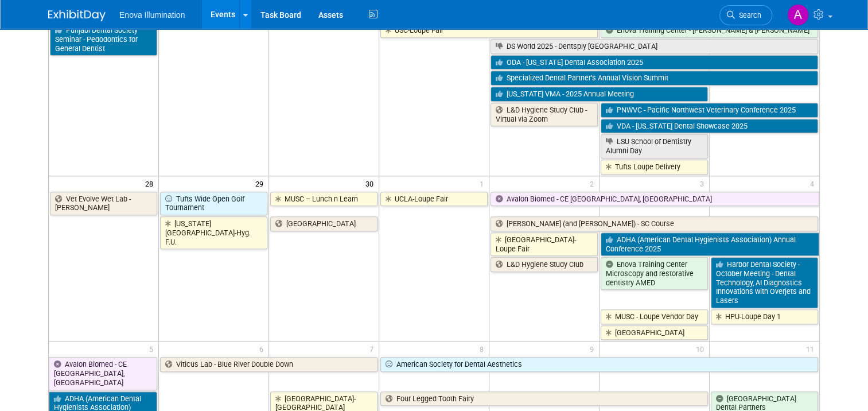 The width and height of the screenshot is (868, 411). What do you see at coordinates (261, 183) in the screenshot?
I see `span: 29` at bounding box center [261, 183].